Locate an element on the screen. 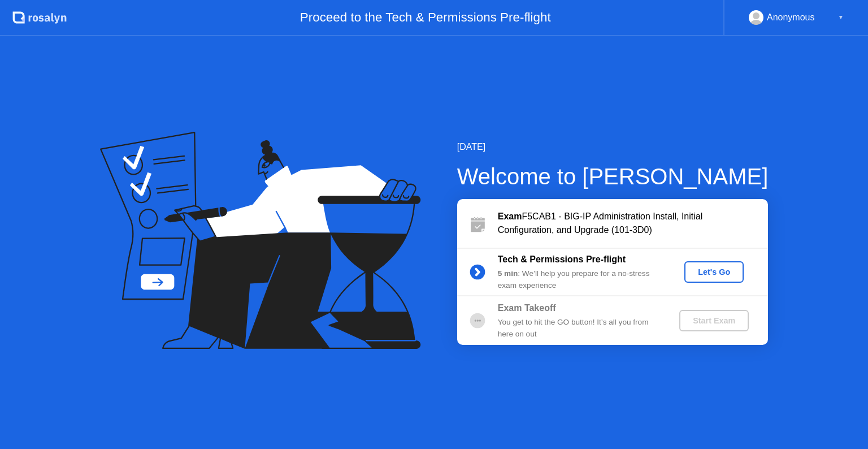  div: Anonymous is located at coordinates (791, 18).